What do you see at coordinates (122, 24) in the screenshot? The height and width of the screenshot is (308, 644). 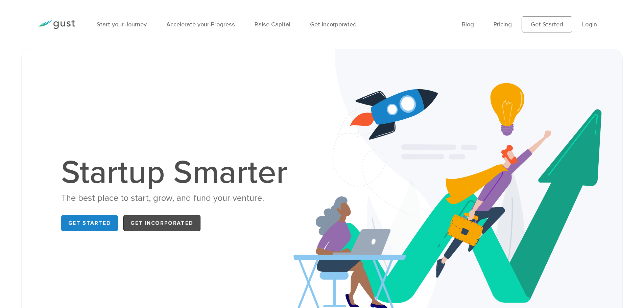 I see `a: Start your Journey` at bounding box center [122, 24].